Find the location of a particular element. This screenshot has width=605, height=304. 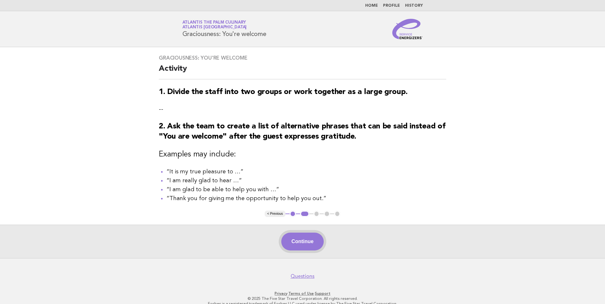

a: Questions is located at coordinates (302, 276).